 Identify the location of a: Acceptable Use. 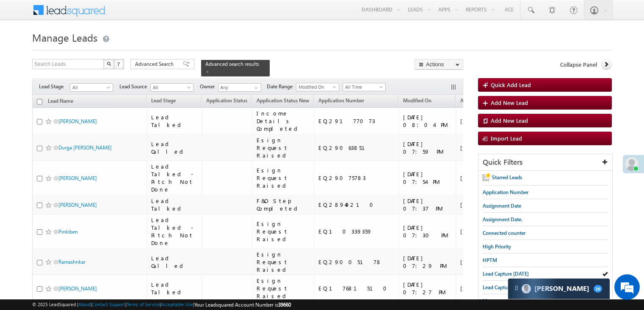
(177, 303).